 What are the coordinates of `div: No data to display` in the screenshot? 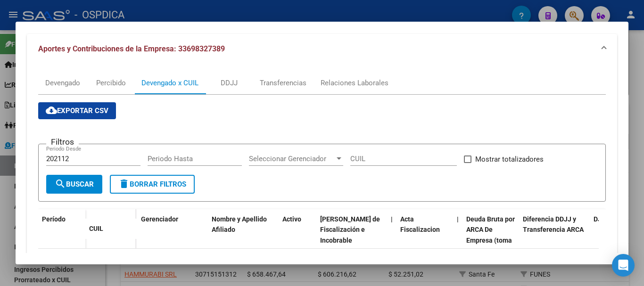 It's located at (318, 261).